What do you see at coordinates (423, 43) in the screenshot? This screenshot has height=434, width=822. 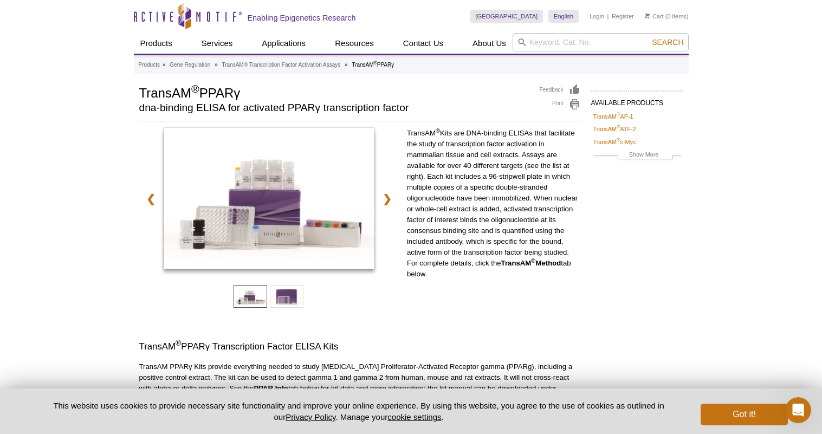 I see `a: Contact Us` at bounding box center [423, 43].